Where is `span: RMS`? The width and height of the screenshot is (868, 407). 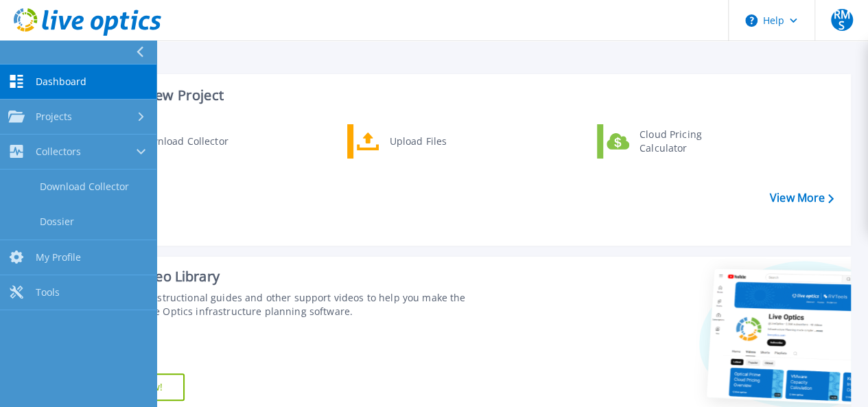
span: RMS is located at coordinates (841, 20).